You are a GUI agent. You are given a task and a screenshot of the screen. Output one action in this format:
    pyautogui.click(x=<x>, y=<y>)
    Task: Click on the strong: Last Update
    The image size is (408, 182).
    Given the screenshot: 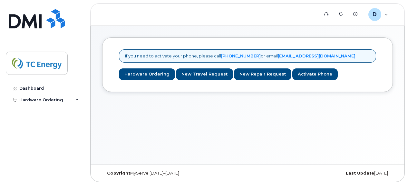 What is the action you would take?
    pyautogui.click(x=360, y=173)
    